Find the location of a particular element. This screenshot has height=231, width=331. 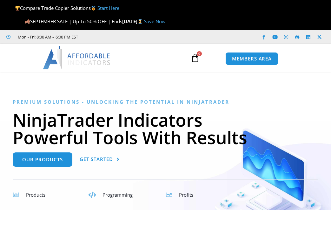

span: Profits is located at coordinates (186, 194).